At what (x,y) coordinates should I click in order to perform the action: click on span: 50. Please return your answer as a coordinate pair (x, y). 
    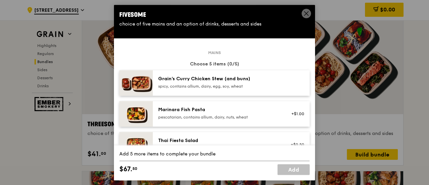
    Looking at the image, I should click on (135, 168).